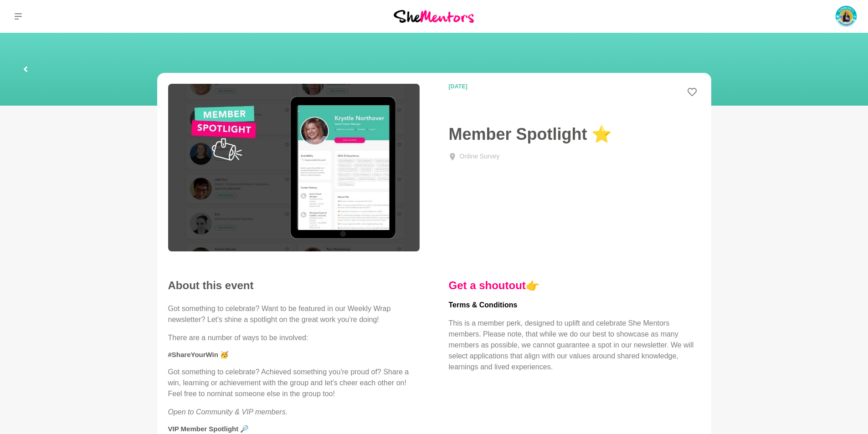 This screenshot has height=434, width=868. Describe the element at coordinates (294, 429) in the screenshot. I see `h5: VIP Member Spotlight 🔎` at that location.